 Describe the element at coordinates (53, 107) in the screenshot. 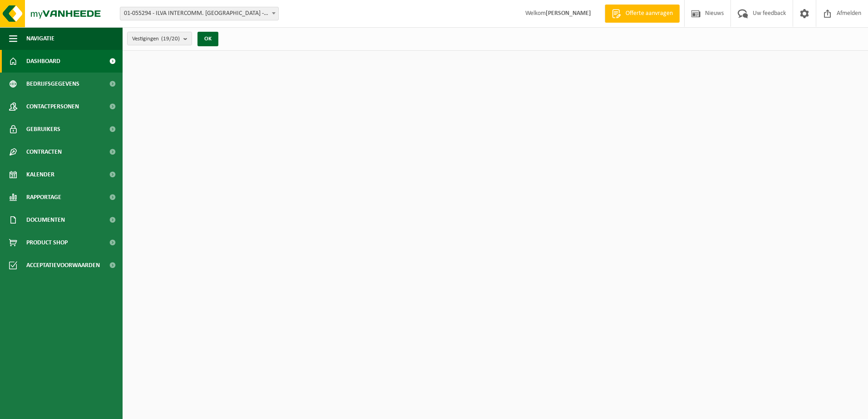

I see `span: Contactpersonen` at that location.